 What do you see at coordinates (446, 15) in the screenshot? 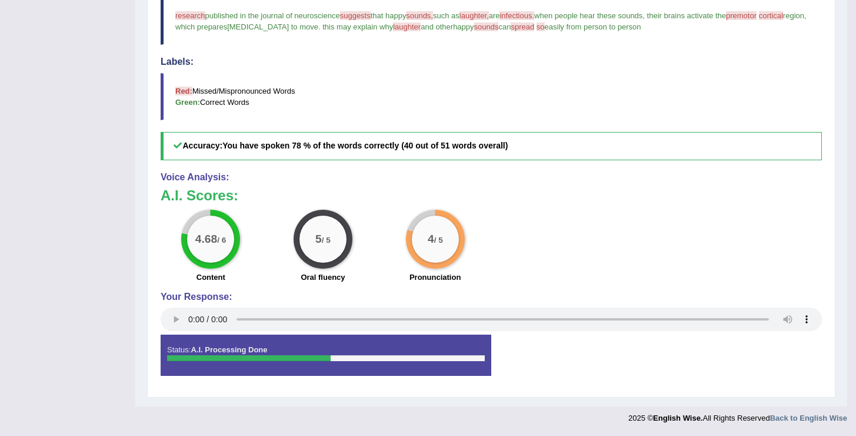
I see `span: such as` at bounding box center [446, 15].